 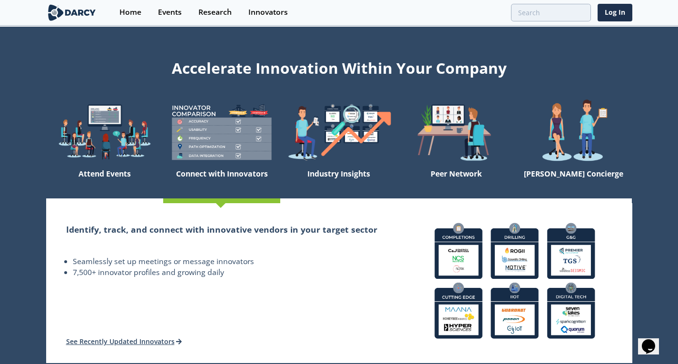 I want to click on img: connect-with-innovators-bd83fc158da14f96834d5193b73f77c6.png, so click(x=515, y=281).